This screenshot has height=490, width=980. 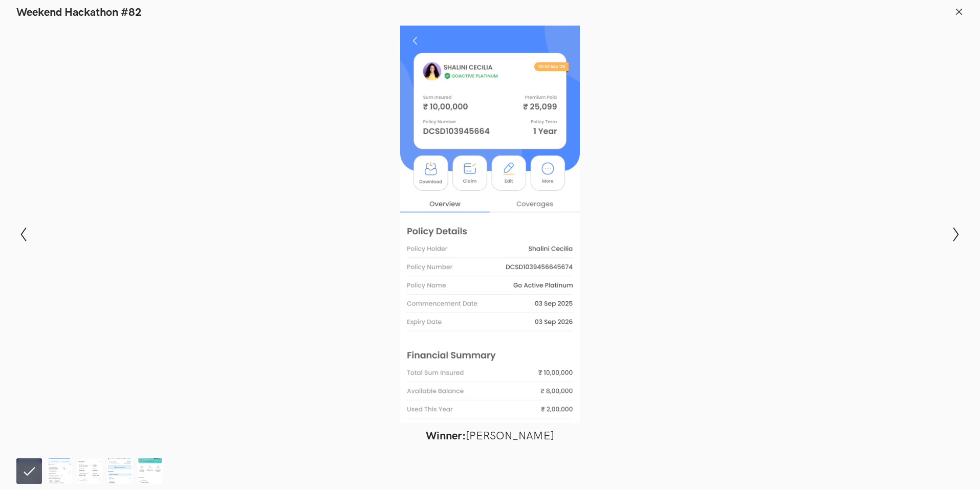 What do you see at coordinates (59, 471) in the screenshot?
I see `img: NivBupa_Redesign-_Pranati_Tantravahi.png` at bounding box center [59, 471].